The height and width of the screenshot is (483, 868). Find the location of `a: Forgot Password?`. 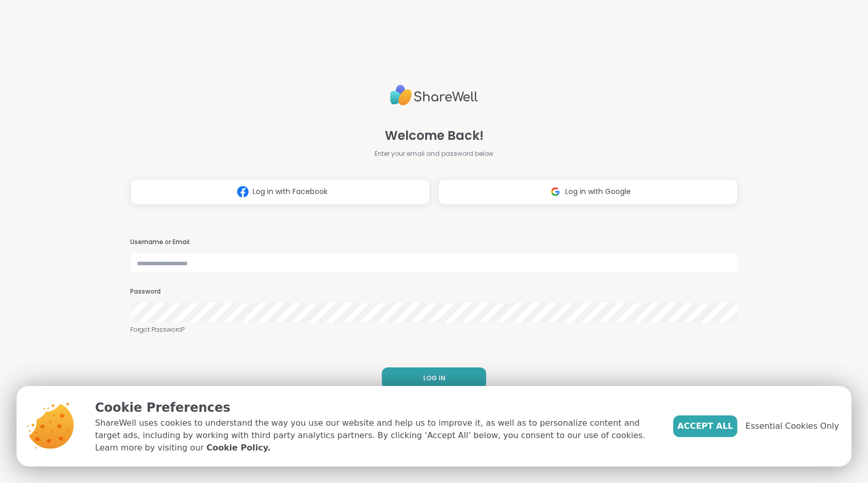

a: Forgot Password? is located at coordinates (434, 330).